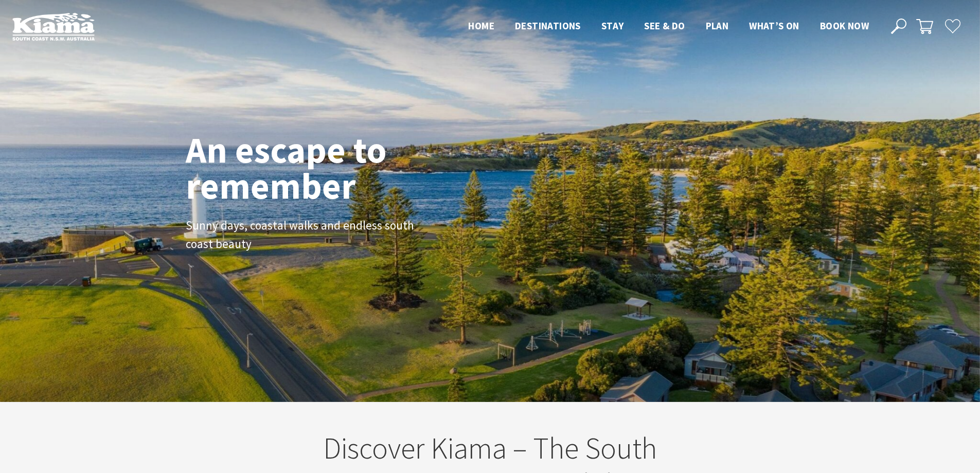 This screenshot has height=473, width=980. I want to click on span: Book now, so click(845, 25).